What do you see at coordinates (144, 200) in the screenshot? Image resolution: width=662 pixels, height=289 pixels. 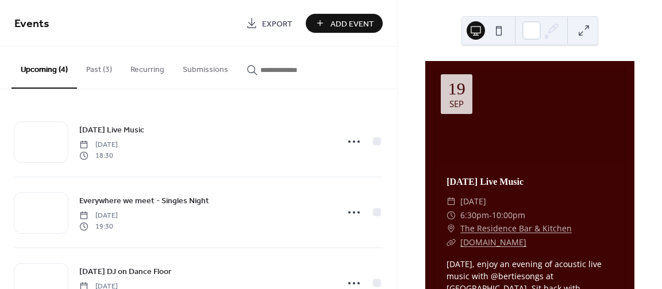 I see `a: Everywhere we meet - Singles Night` at bounding box center [144, 200].